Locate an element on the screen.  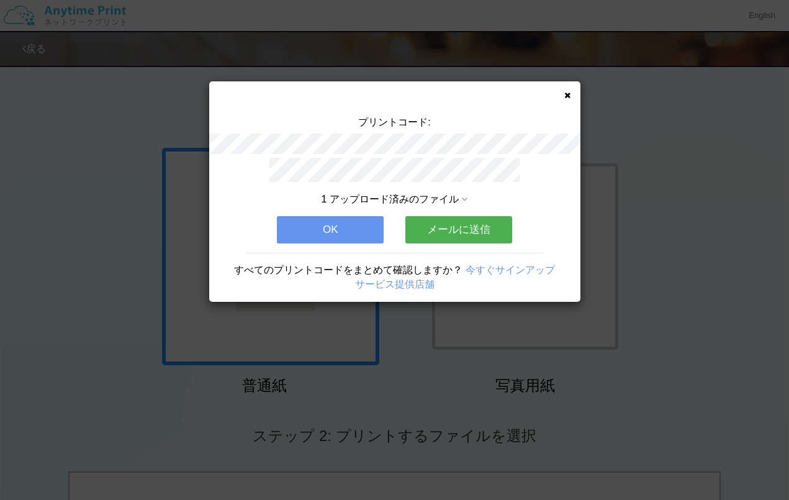
span: プリントコード: is located at coordinates (394, 122).